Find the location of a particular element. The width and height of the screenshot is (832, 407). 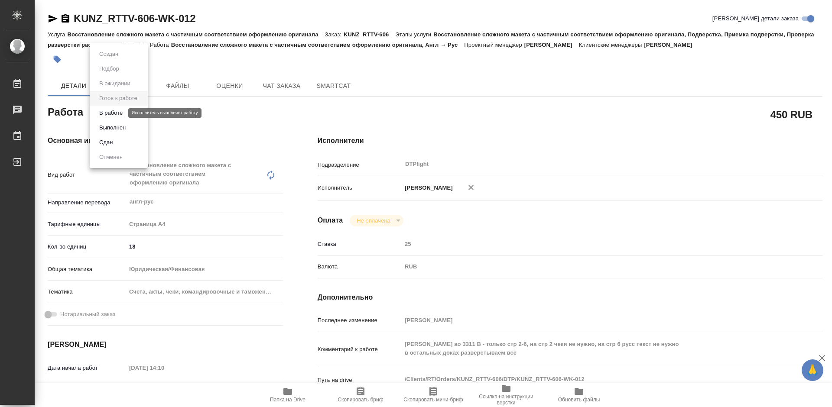

button: Выполнен is located at coordinates (112, 128).